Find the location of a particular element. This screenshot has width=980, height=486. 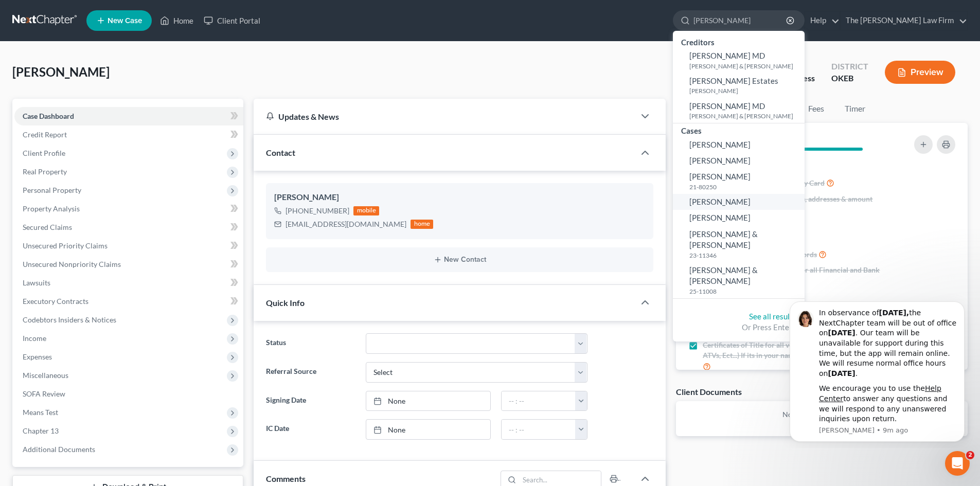

span: Miscellaneous is located at coordinates (45, 375).